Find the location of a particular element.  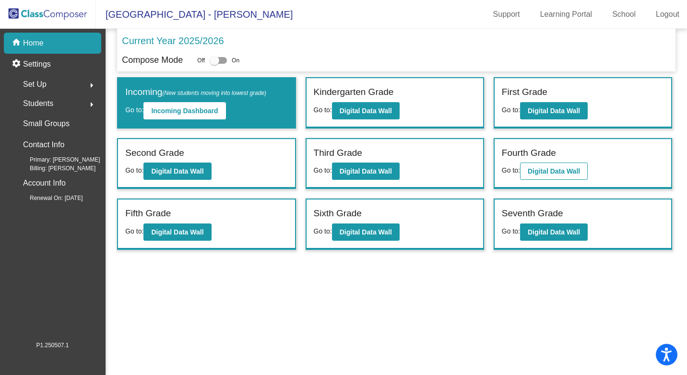

label: Third Grade is located at coordinates (338, 153).